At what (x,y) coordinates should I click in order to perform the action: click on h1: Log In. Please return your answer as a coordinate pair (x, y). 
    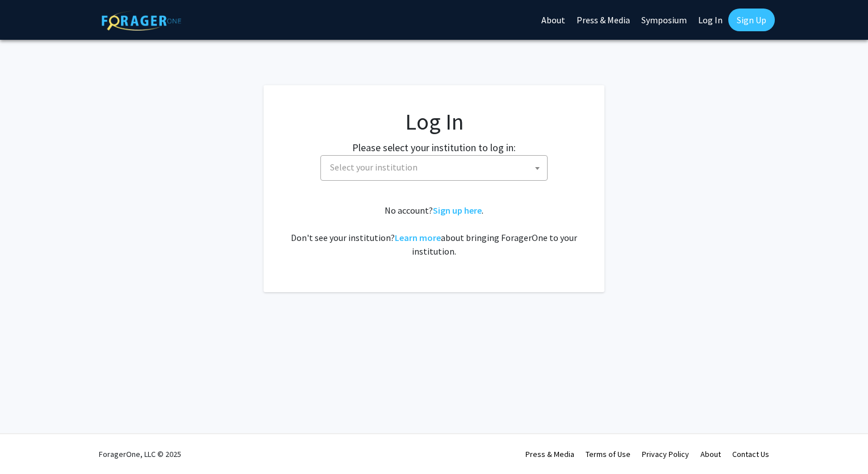
    Looking at the image, I should click on (434, 121).